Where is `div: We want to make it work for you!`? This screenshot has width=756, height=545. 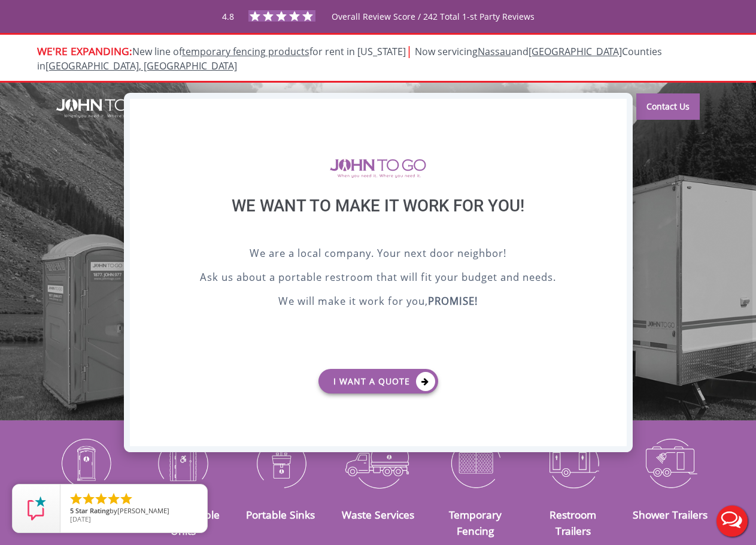 div: We want to make it work for you! is located at coordinates (378, 220).